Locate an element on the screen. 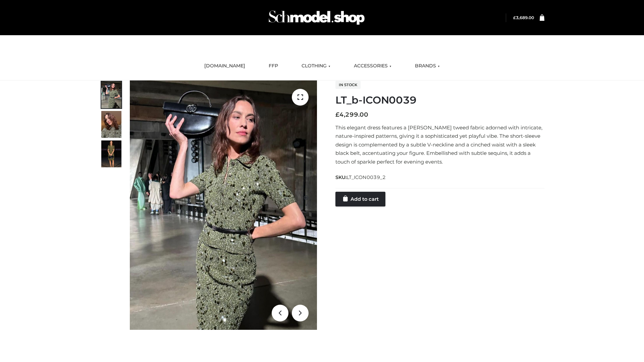 Image resolution: width=644 pixels, height=362 pixels. a: £3,689.00 is located at coordinates (523, 17).